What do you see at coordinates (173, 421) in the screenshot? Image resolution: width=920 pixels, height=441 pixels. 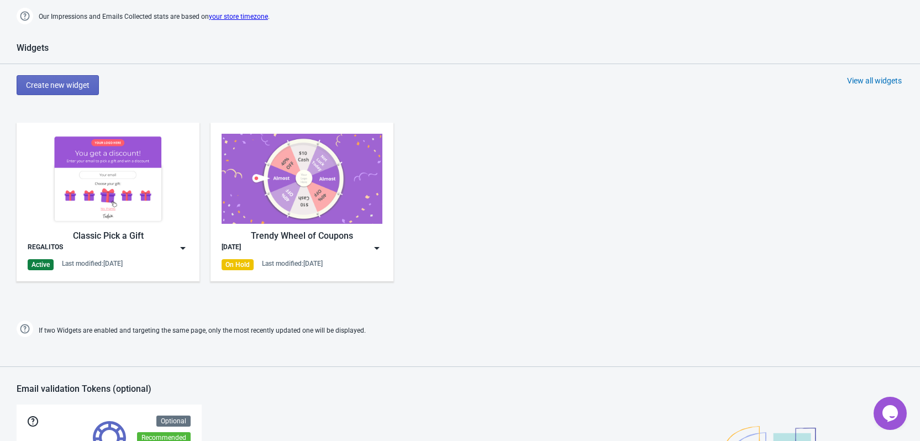 I see `div: Optional` at bounding box center [173, 421].